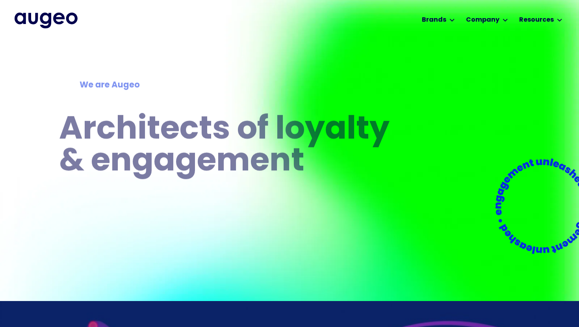 Image resolution: width=579 pixels, height=327 pixels. I want to click on a: home, so click(46, 20).